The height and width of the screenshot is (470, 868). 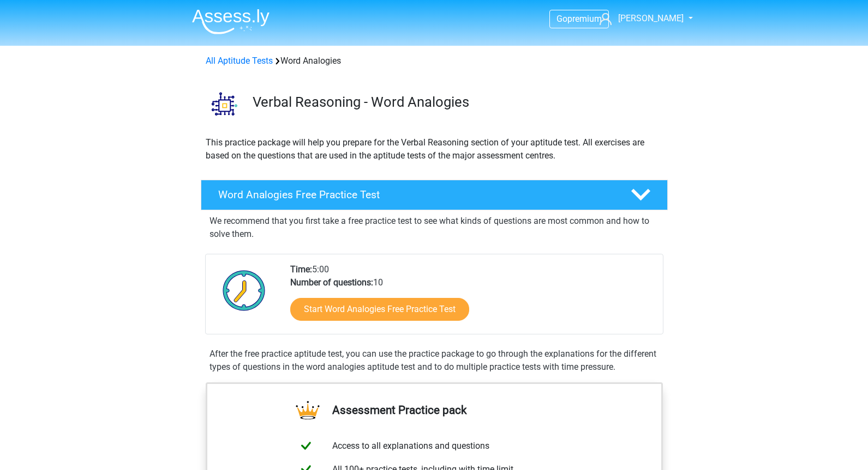 What do you see at coordinates (230, 21) in the screenshot?
I see `img: Assessly` at bounding box center [230, 21].